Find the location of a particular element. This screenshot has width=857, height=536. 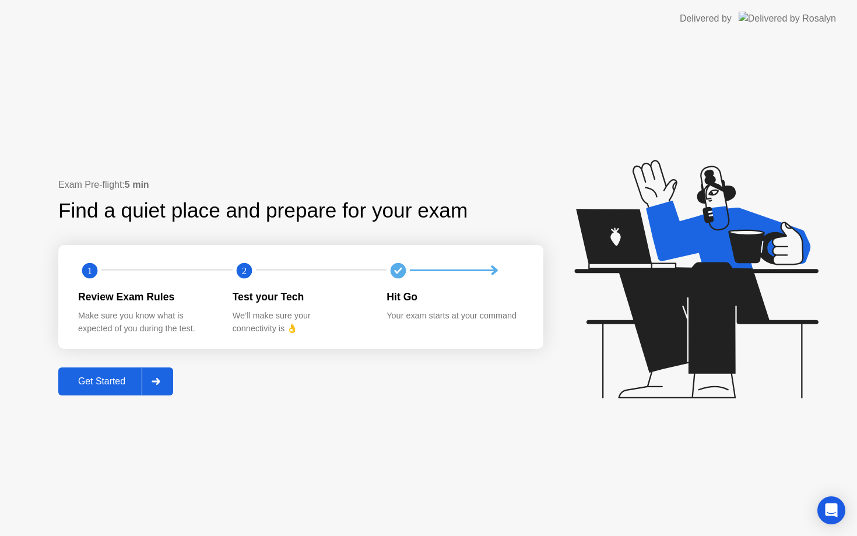

div: Your exam starts at your command is located at coordinates (454, 316).